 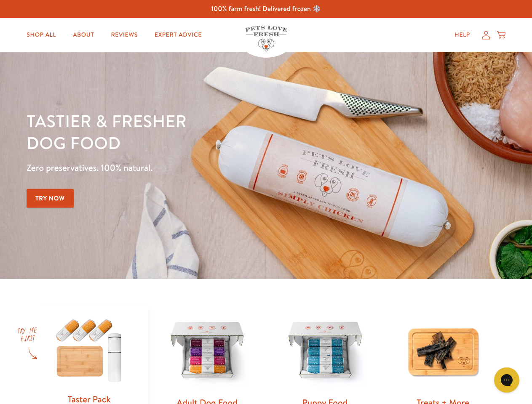 I want to click on a: Reviews, so click(x=124, y=35).